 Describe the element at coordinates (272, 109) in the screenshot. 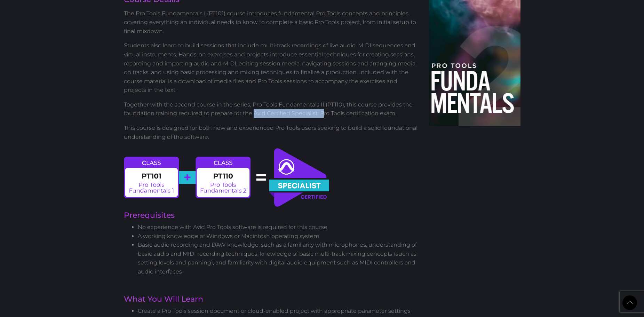

I see `p: Together with the second course in the series, Pro Tools Fundamentals II (PT110), this course pro...` at that location.